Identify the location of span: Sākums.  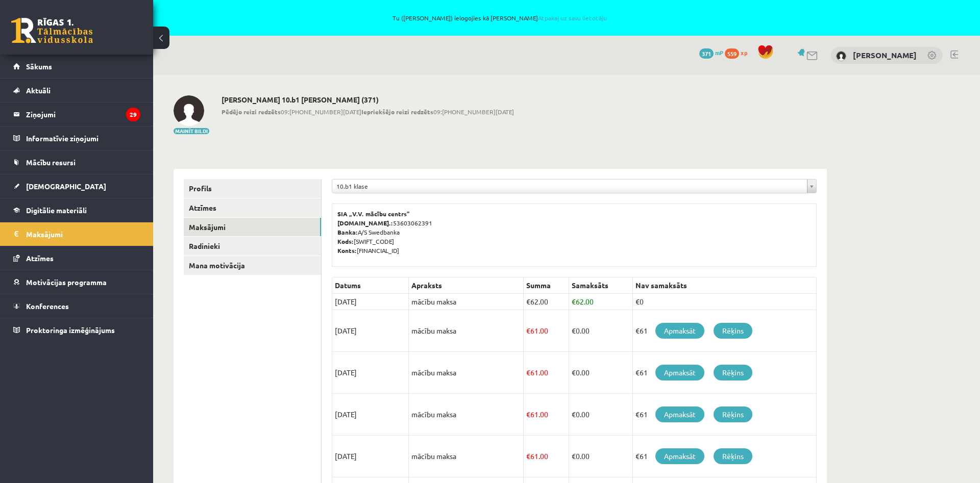
(39, 66).